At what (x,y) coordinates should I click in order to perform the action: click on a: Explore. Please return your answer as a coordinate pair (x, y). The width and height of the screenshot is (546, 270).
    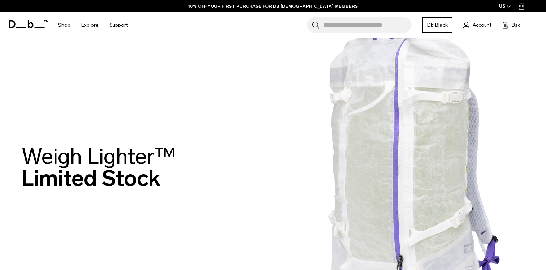
    Looking at the image, I should click on (90, 25).